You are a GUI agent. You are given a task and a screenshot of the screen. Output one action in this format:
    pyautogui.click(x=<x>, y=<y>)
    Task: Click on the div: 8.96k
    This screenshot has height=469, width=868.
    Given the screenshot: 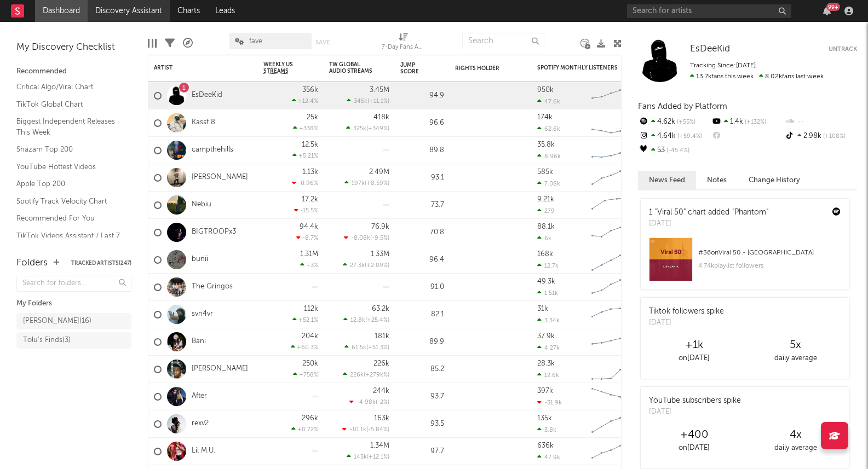 What is the action you would take?
    pyautogui.click(x=549, y=156)
    